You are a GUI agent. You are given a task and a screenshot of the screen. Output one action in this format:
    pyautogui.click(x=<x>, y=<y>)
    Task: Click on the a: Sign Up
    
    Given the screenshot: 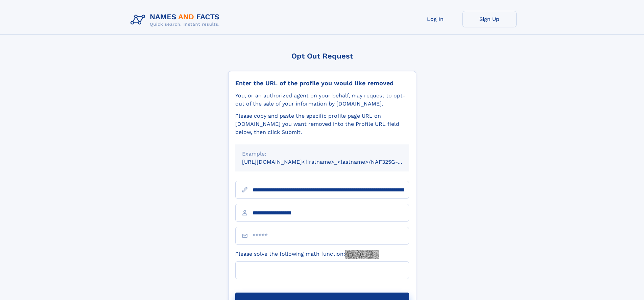 What is the action you would take?
    pyautogui.click(x=490, y=19)
    